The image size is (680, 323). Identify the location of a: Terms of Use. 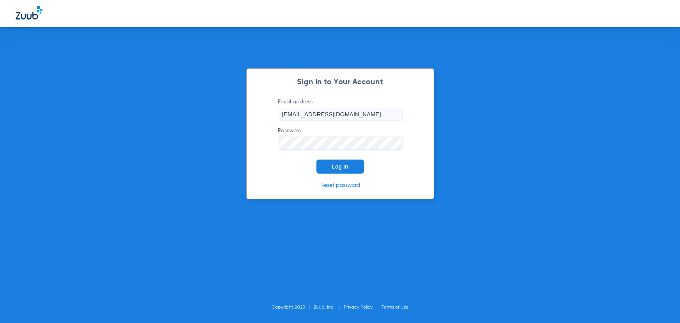
(395, 307).